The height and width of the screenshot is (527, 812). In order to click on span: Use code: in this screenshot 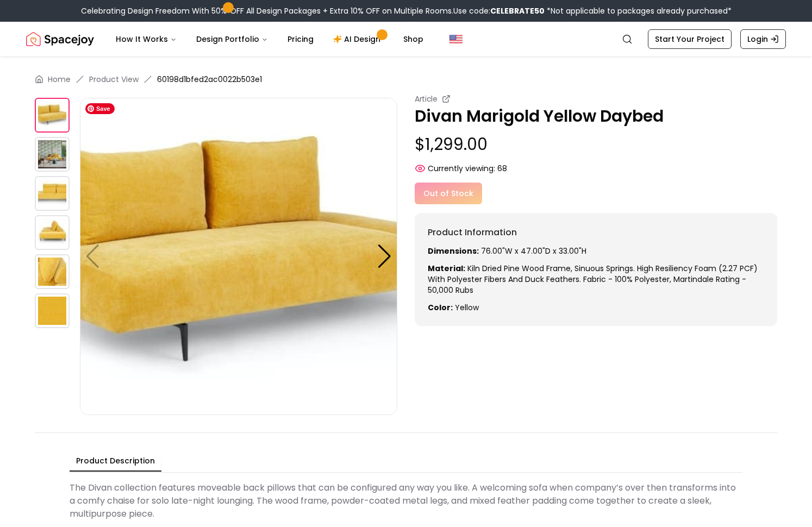, I will do `click(499, 11)`.